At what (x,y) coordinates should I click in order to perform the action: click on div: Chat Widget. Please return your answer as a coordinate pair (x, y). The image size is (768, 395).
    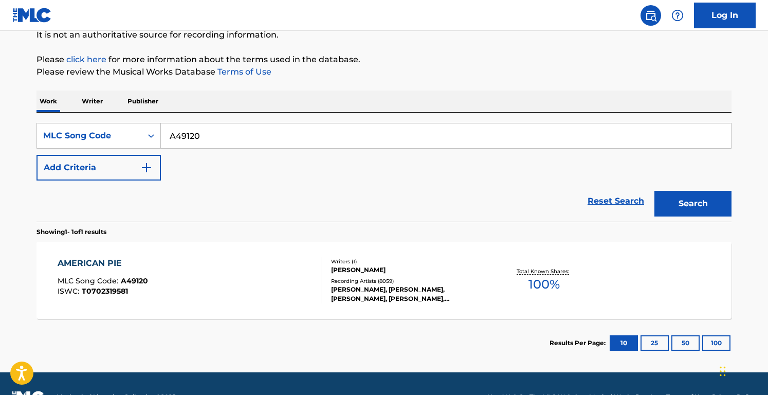
    Looking at the image, I should click on (742, 370).